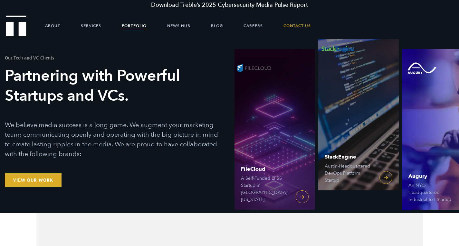  I want to click on a: About, so click(52, 26).